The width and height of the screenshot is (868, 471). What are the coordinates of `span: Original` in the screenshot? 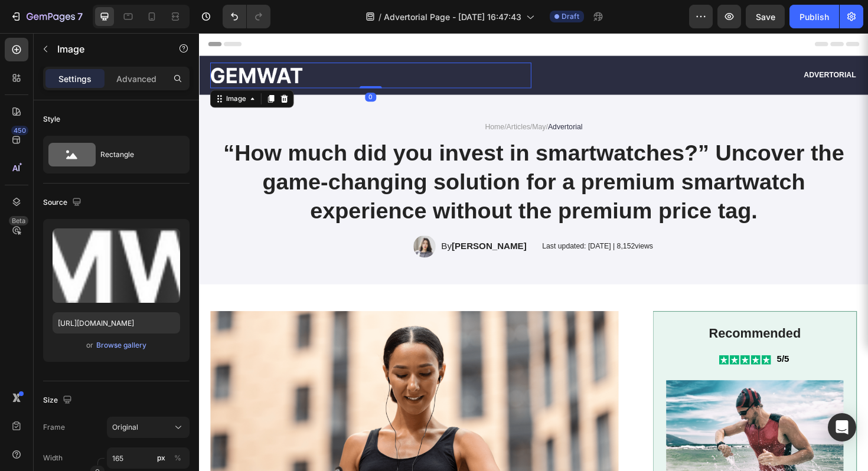 It's located at (125, 427).